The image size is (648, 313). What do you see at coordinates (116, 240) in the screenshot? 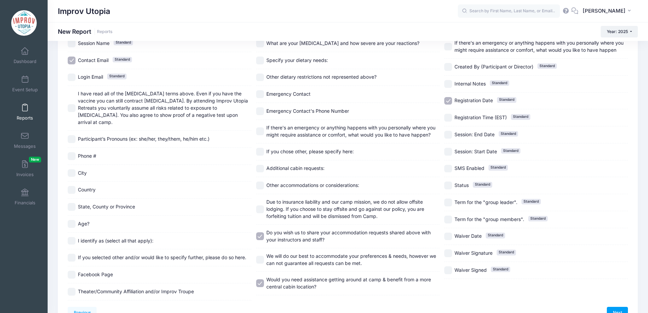
I see `span: I identify as (select all that apply):` at bounding box center [116, 240].